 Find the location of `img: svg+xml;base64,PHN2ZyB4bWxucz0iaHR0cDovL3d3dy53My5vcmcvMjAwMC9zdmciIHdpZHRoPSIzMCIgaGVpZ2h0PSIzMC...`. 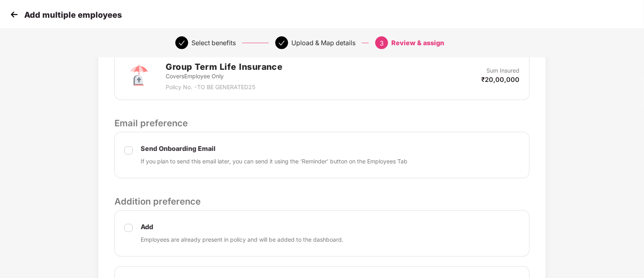

img: svg+xml;base64,PHN2ZyB4bWxucz0iaHR0cDovL3d3dy53My5vcmcvMjAwMC9zdmciIHdpZHRoPSIzMCIgaGVpZ2h0PSIzMC... is located at coordinates (14, 14).